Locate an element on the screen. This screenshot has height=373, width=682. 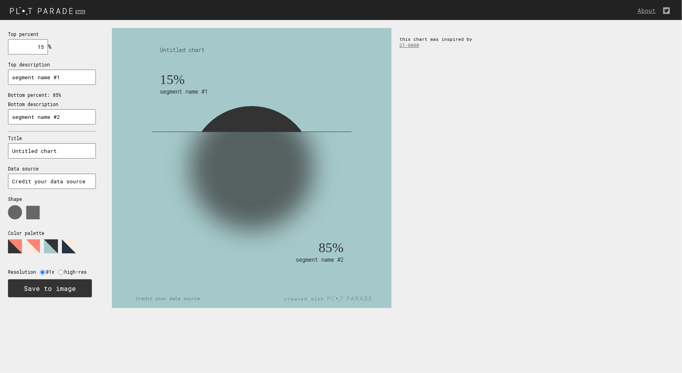
text: segment name #1 is located at coordinates (184, 91).